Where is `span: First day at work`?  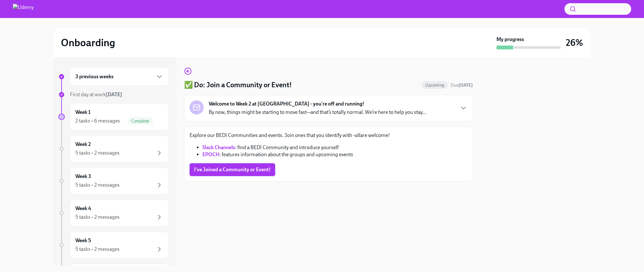
span: First day at work is located at coordinates (96, 94).